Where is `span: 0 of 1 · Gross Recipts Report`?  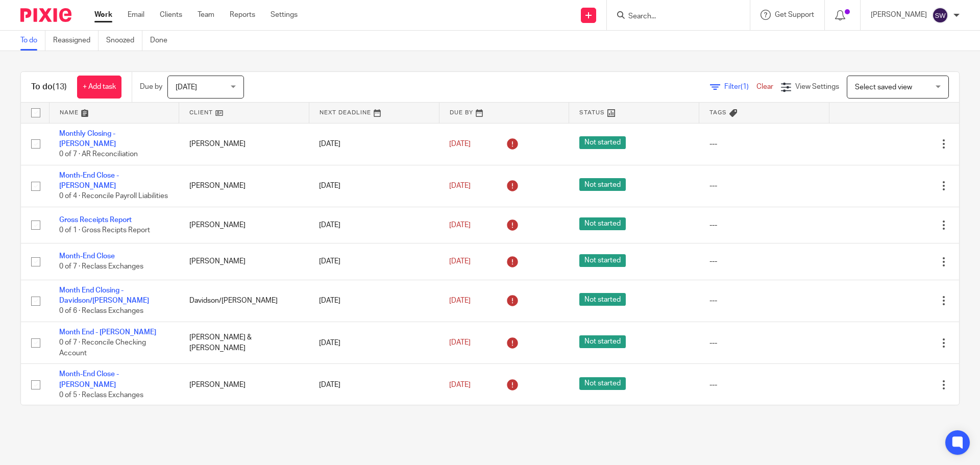
span: 0 of 1 · Gross Recipts Report is located at coordinates (104, 230).